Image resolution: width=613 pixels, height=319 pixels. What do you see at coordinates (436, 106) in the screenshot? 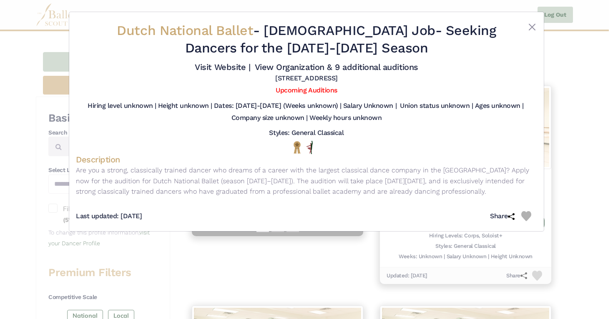
I see `h5: Union status unknown |` at bounding box center [436, 106].